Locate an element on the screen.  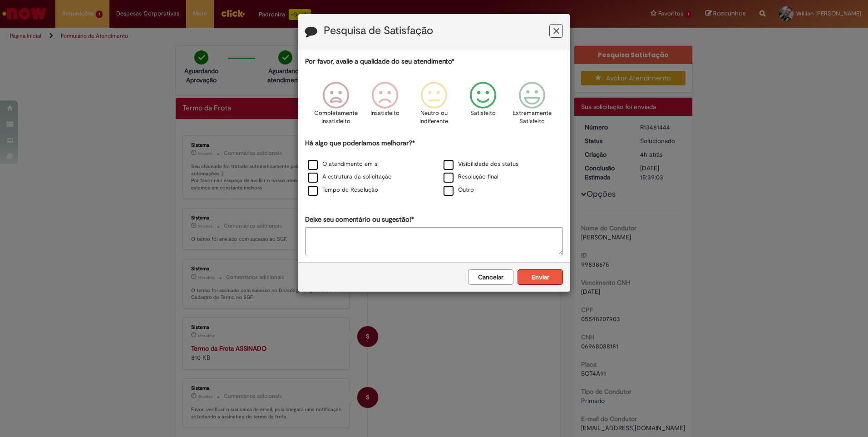
div: Insatisfeito is located at coordinates (385, 106).